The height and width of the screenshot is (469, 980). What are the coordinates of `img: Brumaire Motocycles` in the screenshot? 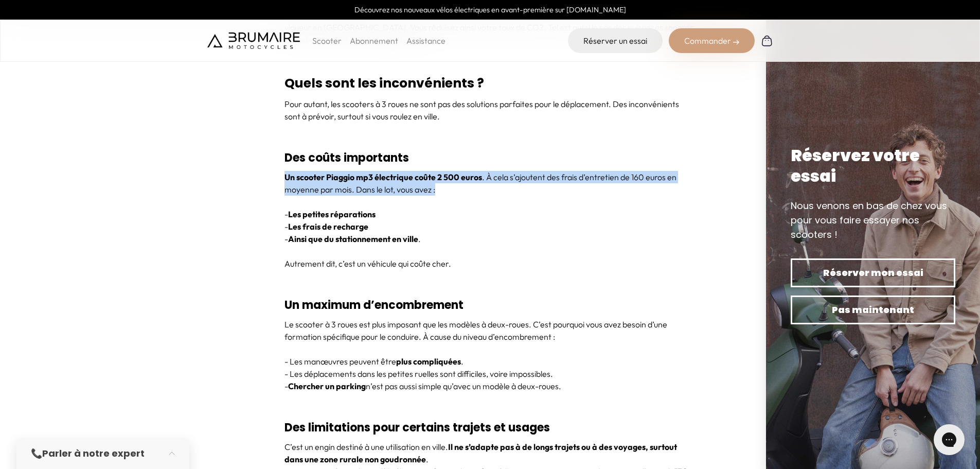 It's located at (254, 41).